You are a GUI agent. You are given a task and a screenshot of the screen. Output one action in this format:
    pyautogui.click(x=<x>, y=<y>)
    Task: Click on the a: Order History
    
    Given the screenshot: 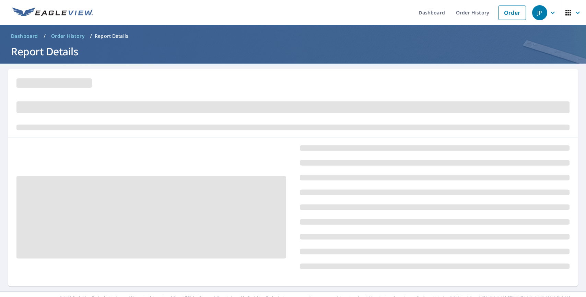 What is the action you would take?
    pyautogui.click(x=68, y=36)
    